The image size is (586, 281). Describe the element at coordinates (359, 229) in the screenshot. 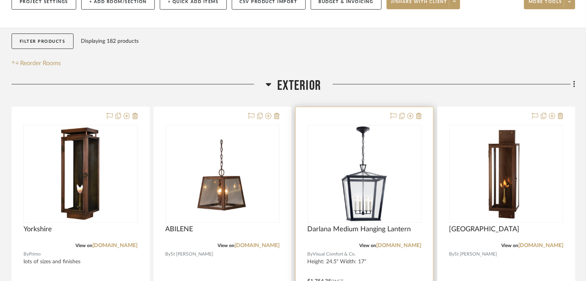

I see `span: Darlana Medium Hanging Lantern` at that location.